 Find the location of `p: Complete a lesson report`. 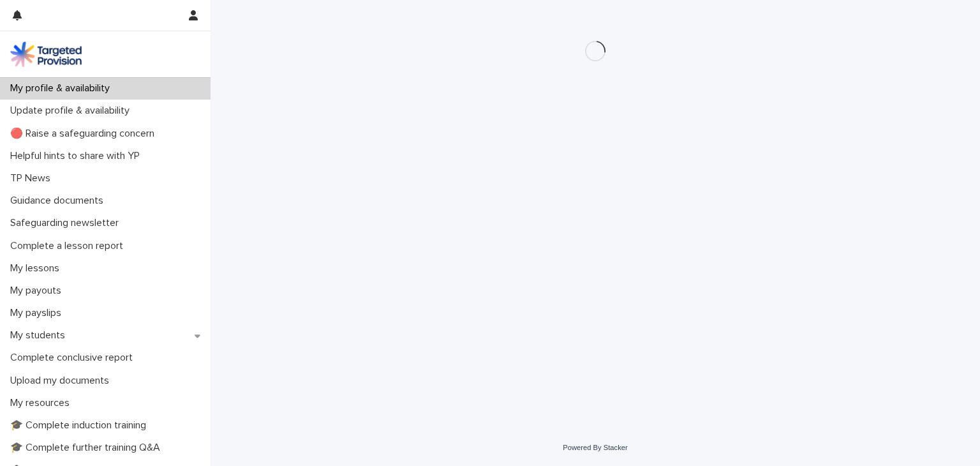

p: Complete a lesson report is located at coordinates (69, 246).